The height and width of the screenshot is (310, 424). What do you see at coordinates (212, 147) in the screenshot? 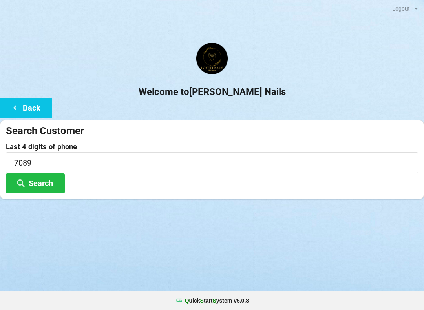
I see `label: Last 4 digits of phone` at bounding box center [212, 147].